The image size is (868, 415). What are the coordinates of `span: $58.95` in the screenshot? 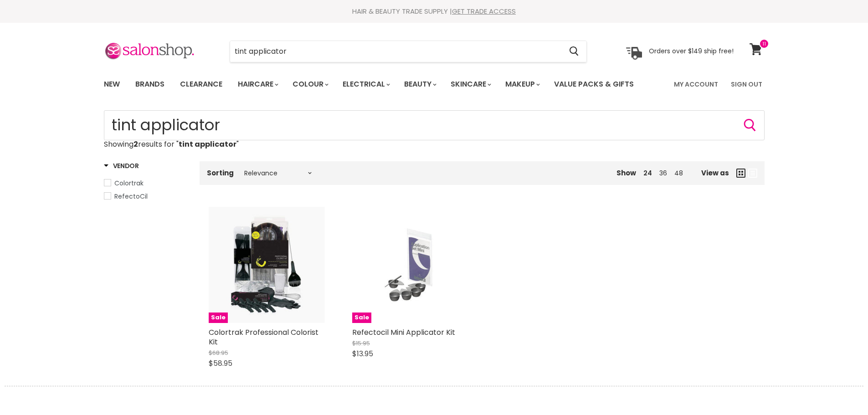 It's located at (221, 363).